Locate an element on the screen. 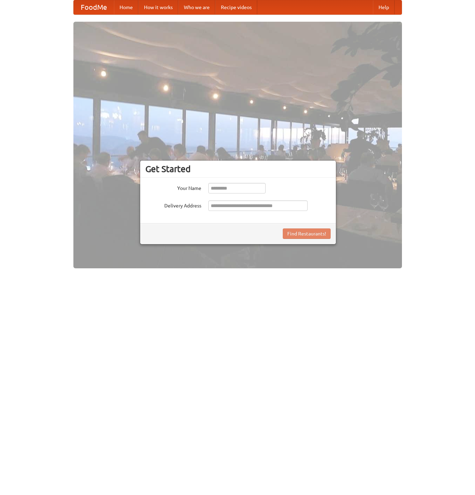  a: Who we are is located at coordinates (197, 7).